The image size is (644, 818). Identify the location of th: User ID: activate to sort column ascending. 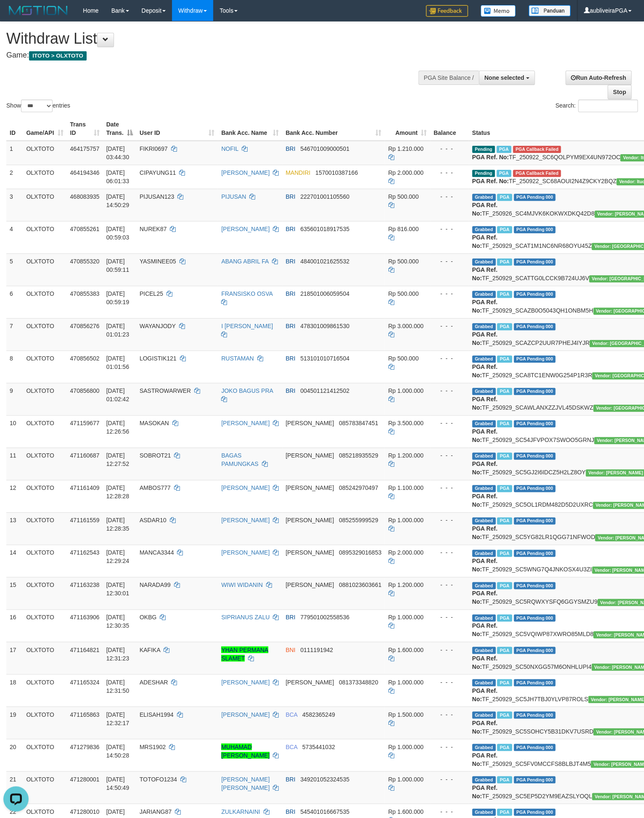
(177, 128).